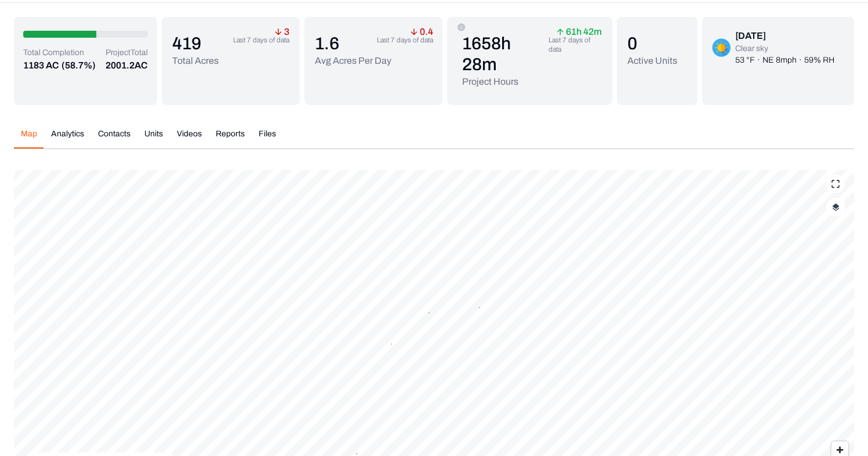  I want to click on div: 6, so click(429, 312).